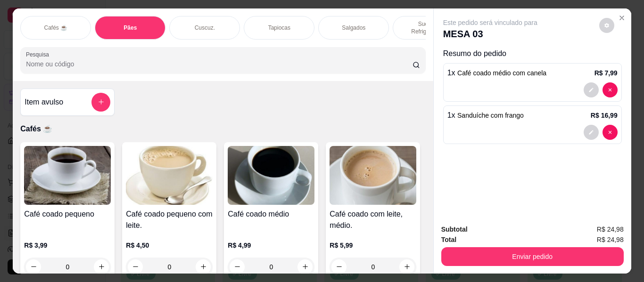  Describe the element at coordinates (130, 28) in the screenshot. I see `p: Pães` at that location.